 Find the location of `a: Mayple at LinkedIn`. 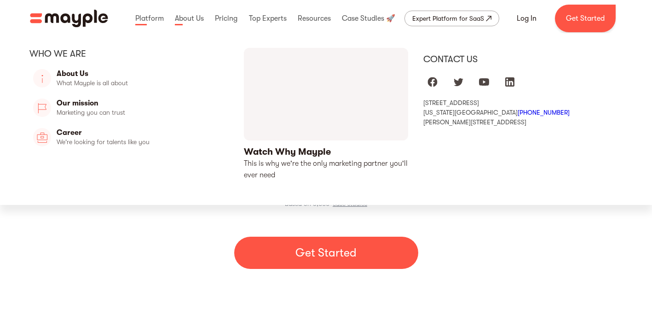

a: Mayple at LinkedIn is located at coordinates (510, 82).